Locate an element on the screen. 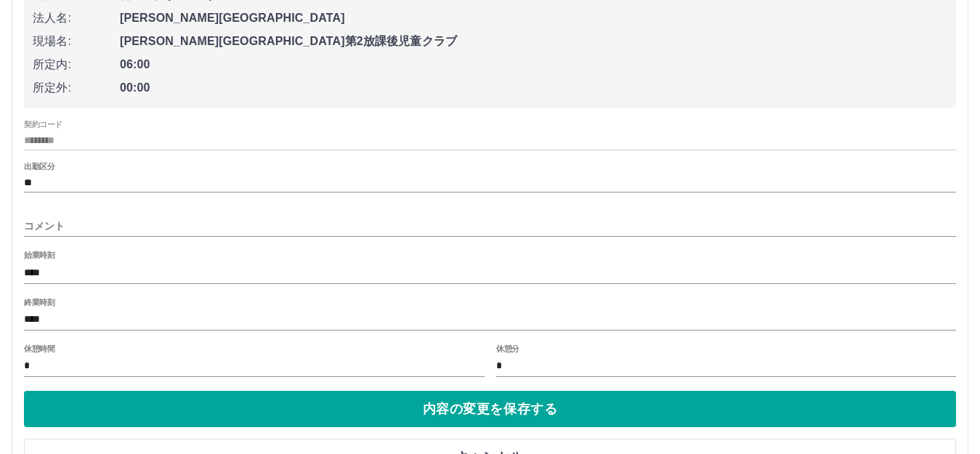  span: 所定内: is located at coordinates (76, 65).